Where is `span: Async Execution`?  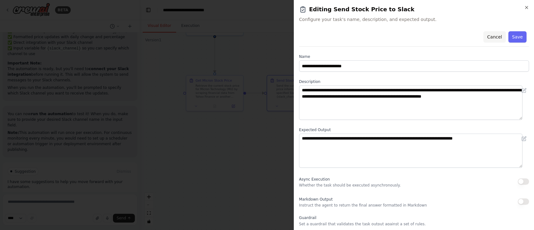 span: Async Execution is located at coordinates (315, 179).